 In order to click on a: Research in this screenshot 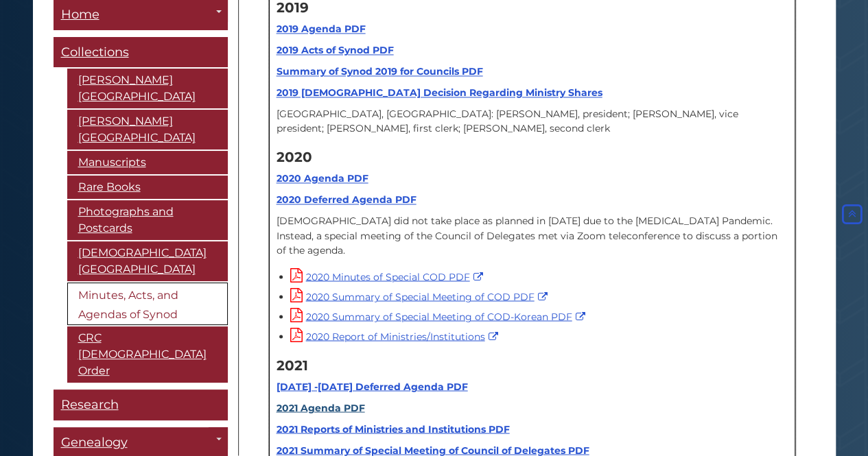, I will do `click(141, 405)`.